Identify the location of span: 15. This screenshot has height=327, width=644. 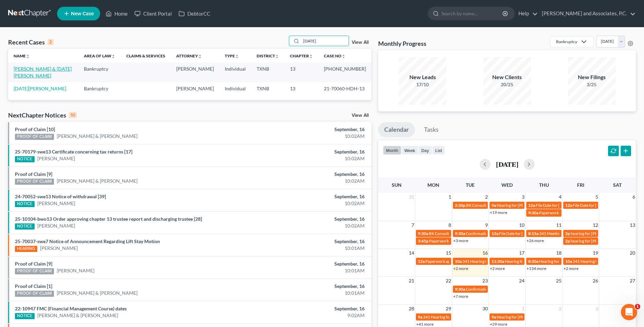
(449, 253).